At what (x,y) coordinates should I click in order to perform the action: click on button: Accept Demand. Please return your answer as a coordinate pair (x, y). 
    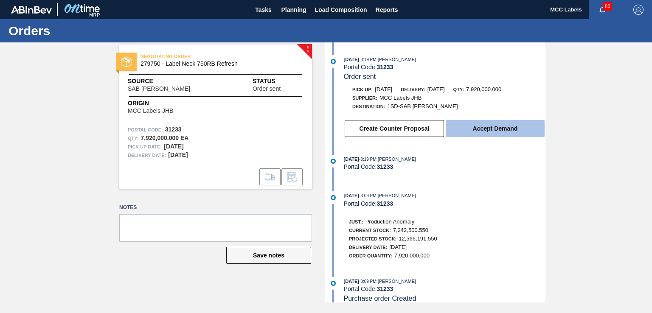
    Looking at the image, I should click on (495, 129).